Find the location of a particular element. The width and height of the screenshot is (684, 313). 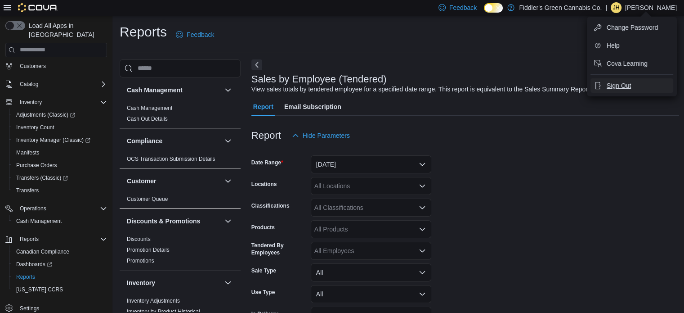

h3: Inventory is located at coordinates (141, 282).